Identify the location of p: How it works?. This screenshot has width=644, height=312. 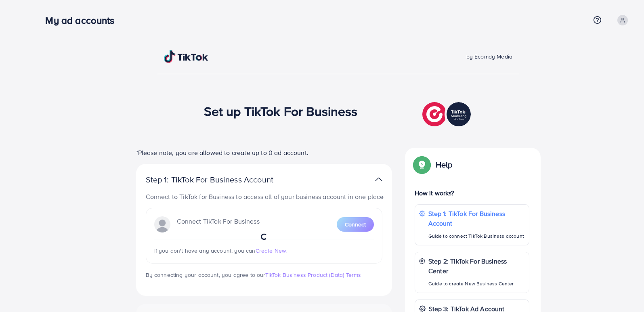
(472, 193).